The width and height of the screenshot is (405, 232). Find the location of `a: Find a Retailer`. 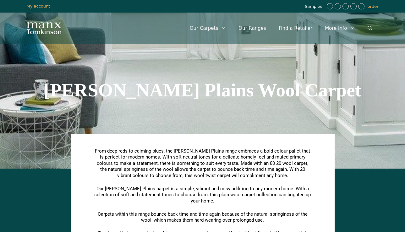

a: Find a Retailer is located at coordinates (295, 28).